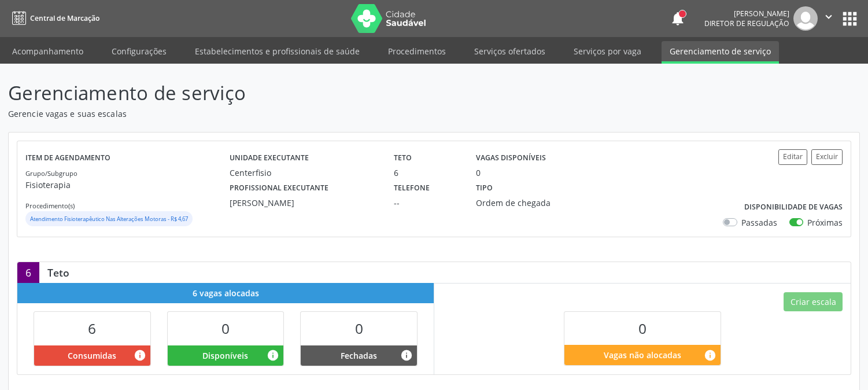 This screenshot has width=868, height=390. Describe the element at coordinates (273, 355) in the screenshot. I see `i: Vagas alocadas e sem marcações associadas` at that location.